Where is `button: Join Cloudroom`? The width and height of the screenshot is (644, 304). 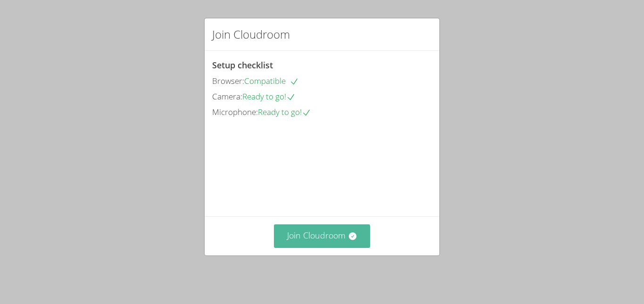 button: Join Cloudroom is located at coordinates (322, 236).